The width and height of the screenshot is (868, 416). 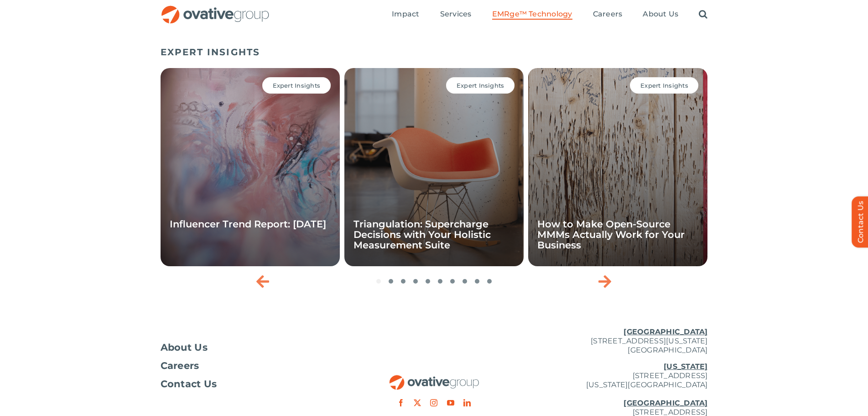 What do you see at coordinates (490, 281) in the screenshot?
I see `span: Go to slide 10` at bounding box center [490, 281].